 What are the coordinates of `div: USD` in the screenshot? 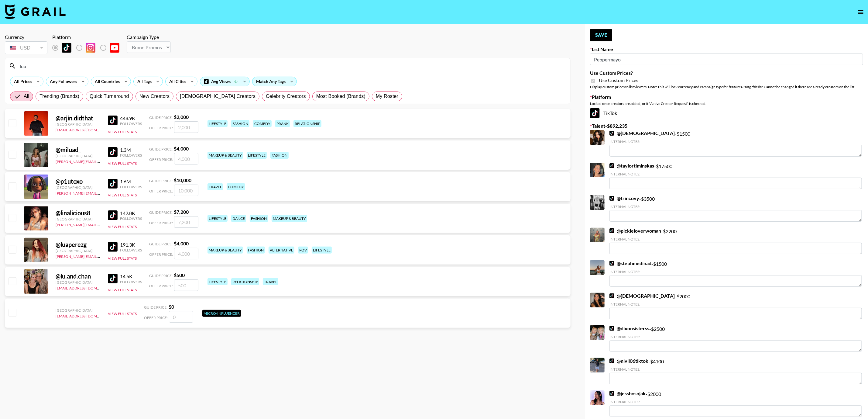 It's located at (26, 48).